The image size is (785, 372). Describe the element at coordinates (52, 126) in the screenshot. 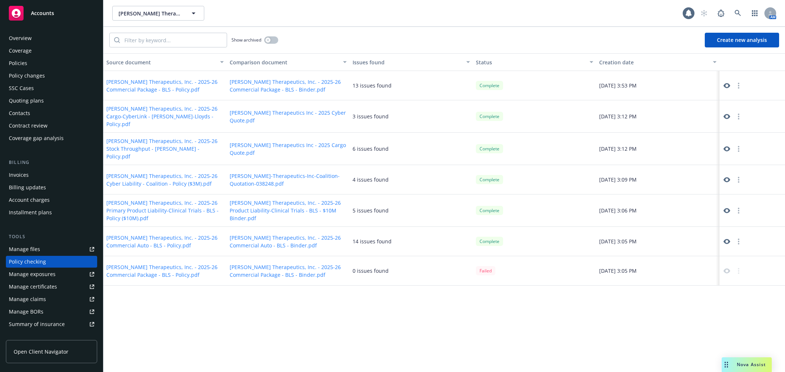

I see `a: Contract review` at that location.